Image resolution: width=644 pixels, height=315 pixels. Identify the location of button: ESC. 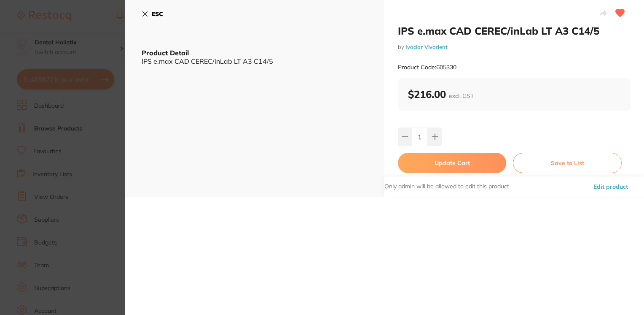
(152, 14).